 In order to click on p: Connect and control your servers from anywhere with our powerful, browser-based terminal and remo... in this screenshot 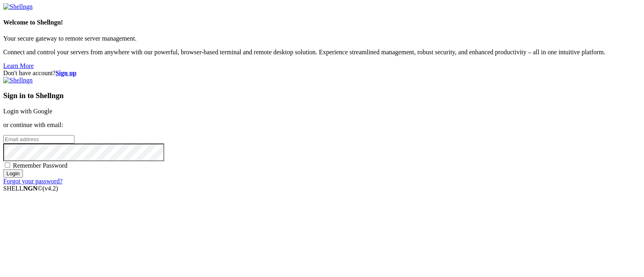, I will do `click(322, 52)`.